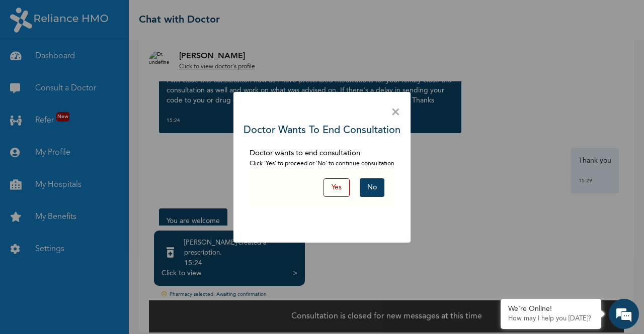 This screenshot has width=644, height=334. What do you see at coordinates (146, 297) in the screenshot?
I see `div: FAQs` at bounding box center [146, 297].